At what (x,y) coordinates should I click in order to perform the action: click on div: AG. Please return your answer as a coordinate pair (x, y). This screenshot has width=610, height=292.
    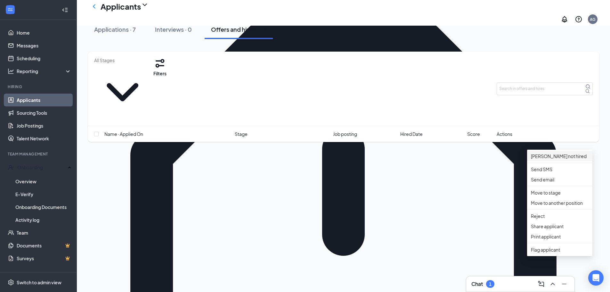
    Looking at the image, I should click on (593, 19).